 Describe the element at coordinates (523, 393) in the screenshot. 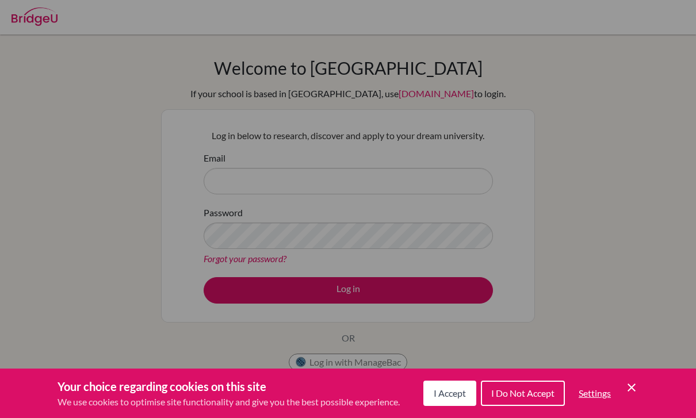

I see `button: I Do Not Accept` at that location.